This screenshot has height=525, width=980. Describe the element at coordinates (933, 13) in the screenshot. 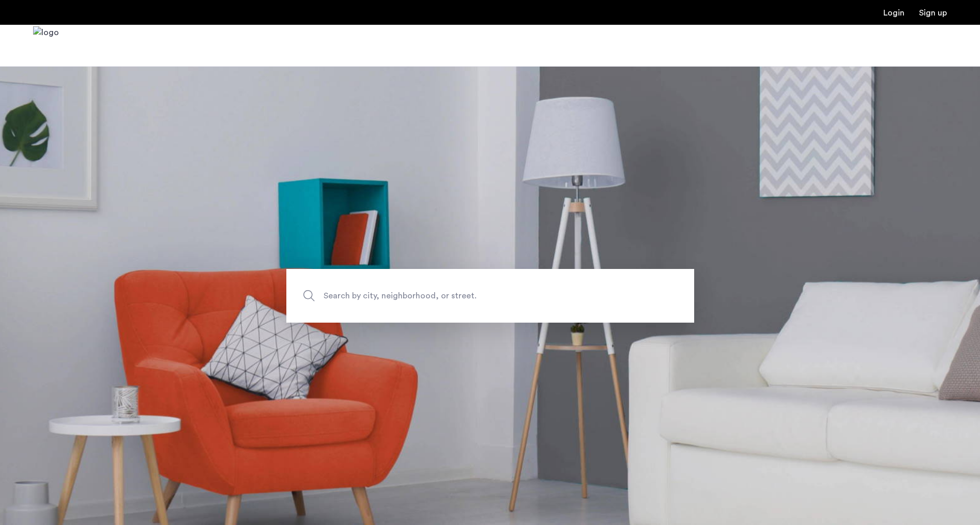

I see `a: Registration` at that location.